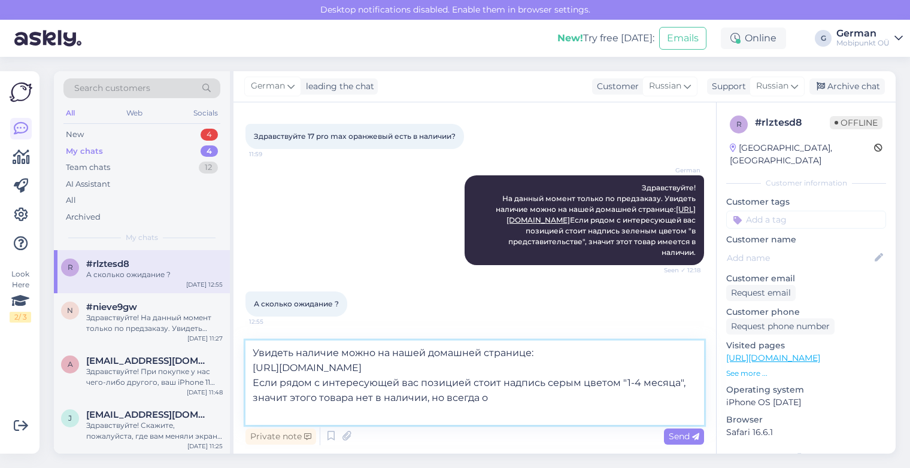 This screenshot has height=468, width=910. What do you see at coordinates (869, 38) in the screenshot?
I see `a: GermanMobipunkt OÜ` at bounding box center [869, 38].